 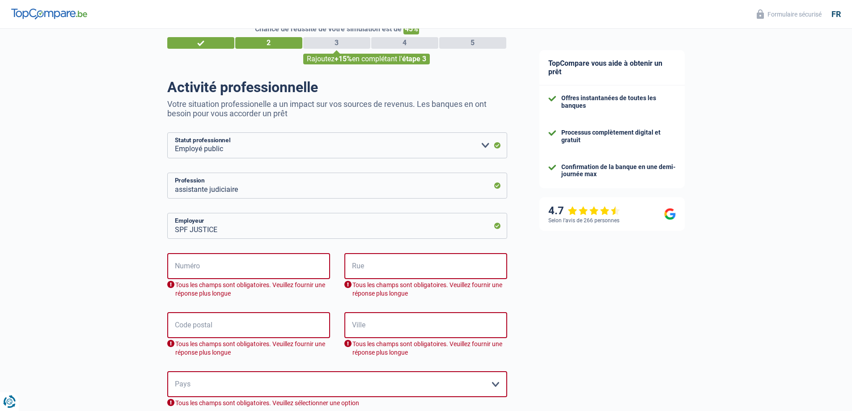 What do you see at coordinates (612, 68) in the screenshot?
I see `div: TopCompare vous aide à obtenir un prêt` at bounding box center [612, 68].